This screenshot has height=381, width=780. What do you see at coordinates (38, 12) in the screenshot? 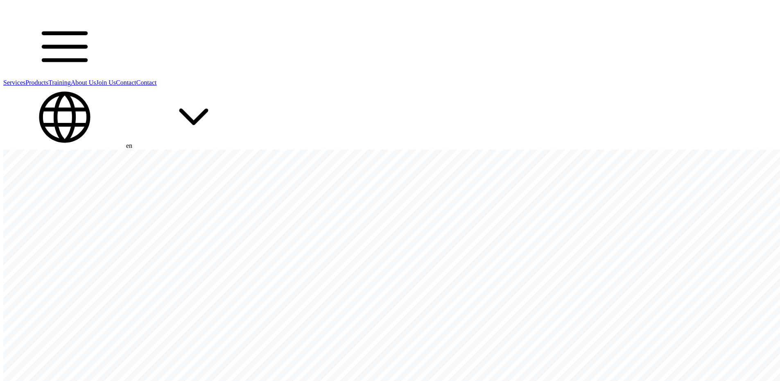
I see `a: HelloData` at bounding box center [38, 12].